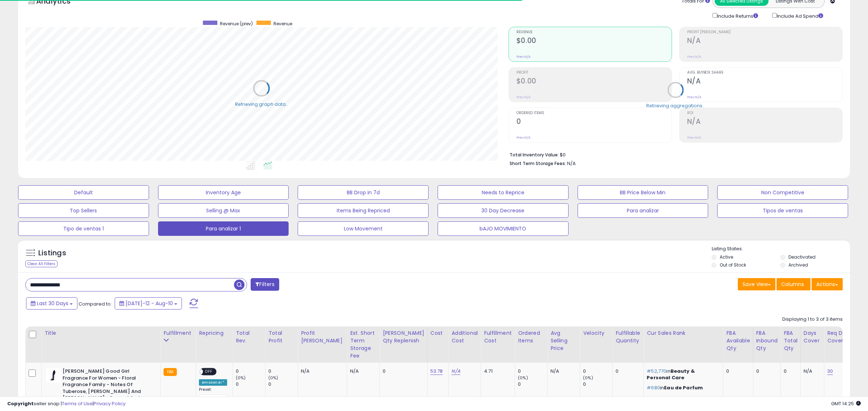 Image resolution: width=868 pixels, height=411 pixels. I want to click on a: N/A, so click(456, 371).